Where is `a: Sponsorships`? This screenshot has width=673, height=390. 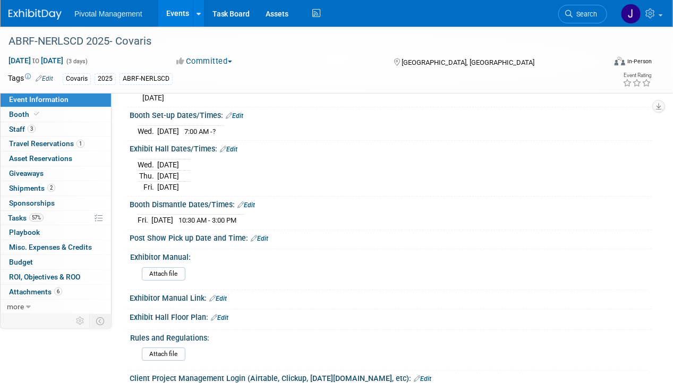
a: Sponsorships is located at coordinates (56, 203).